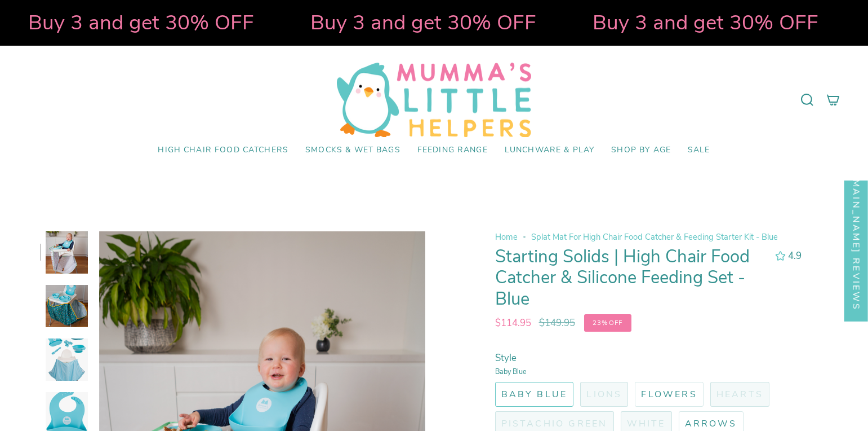  What do you see at coordinates (641, 150) in the screenshot?
I see `div: Shop by Age` at bounding box center [641, 150].